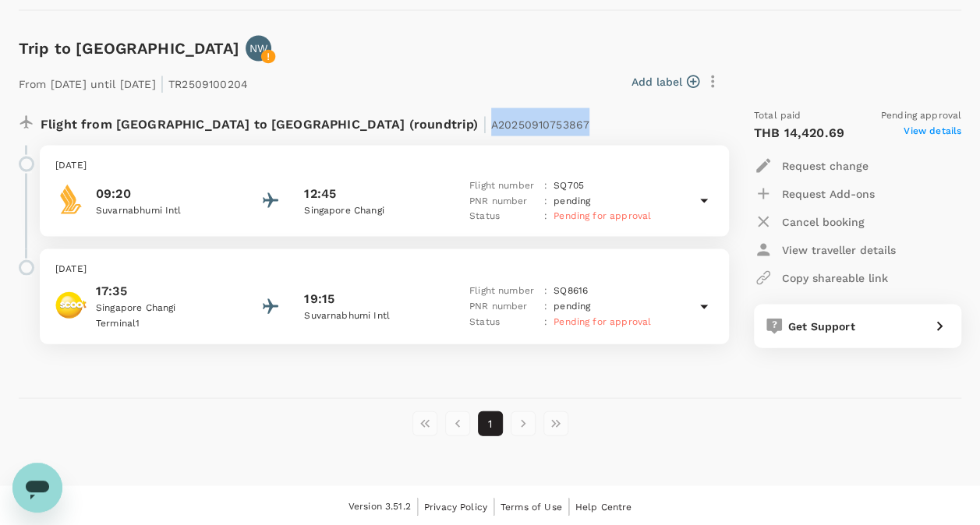  What do you see at coordinates (821, 278) in the screenshot?
I see `button: Copy shareable link` at bounding box center [821, 278].